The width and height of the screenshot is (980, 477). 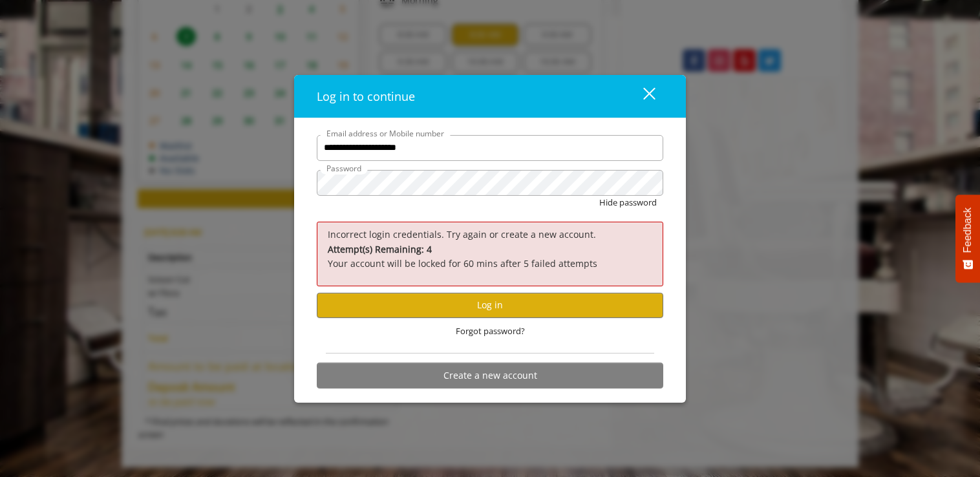 I want to click on button: Feedback - Show survey, so click(x=967, y=238).